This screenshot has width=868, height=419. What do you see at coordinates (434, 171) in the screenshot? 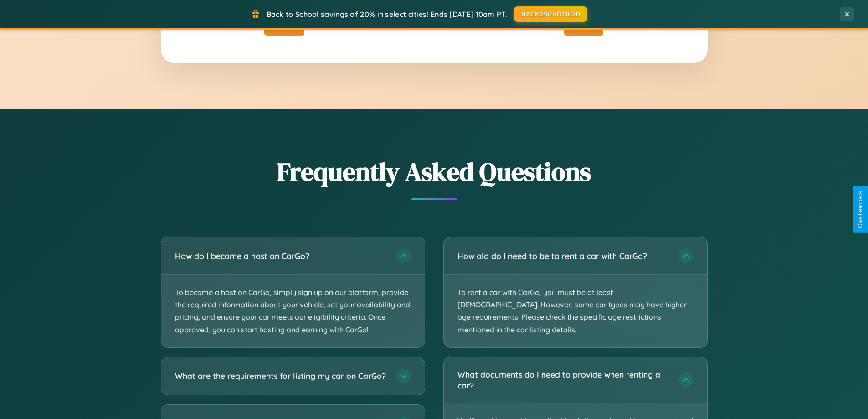
I see `h2: Frequently Asked Questions` at bounding box center [434, 171].